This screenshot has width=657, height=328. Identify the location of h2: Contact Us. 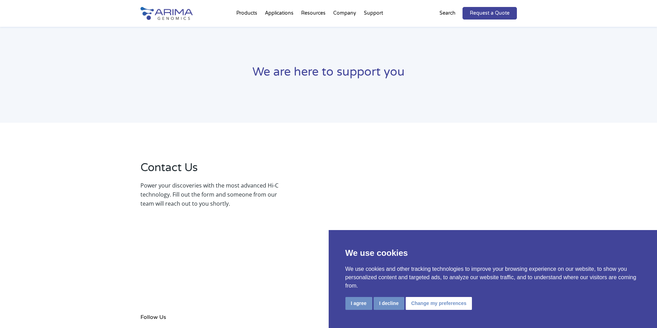
(209, 170).